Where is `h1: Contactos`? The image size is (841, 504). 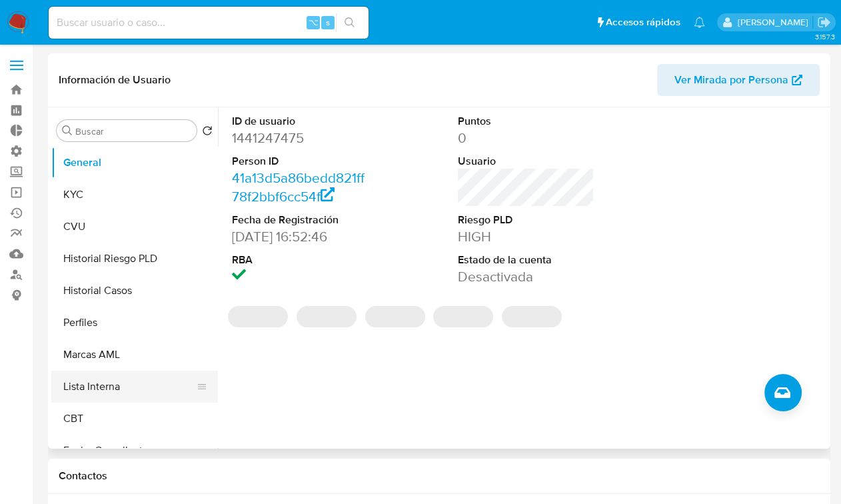
h1: Contactos is located at coordinates (439, 475).